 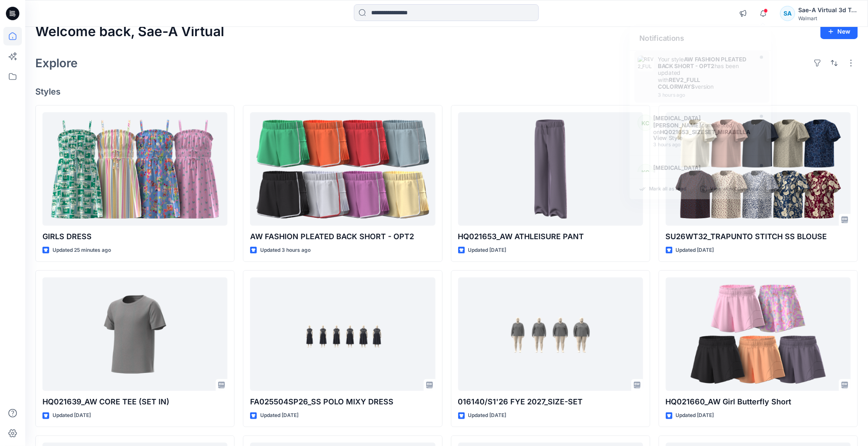 What do you see at coordinates (343, 169) in the screenshot?
I see `a: AW FASHION PLEATED BACK SHORT - OPT2` at bounding box center [343, 169].